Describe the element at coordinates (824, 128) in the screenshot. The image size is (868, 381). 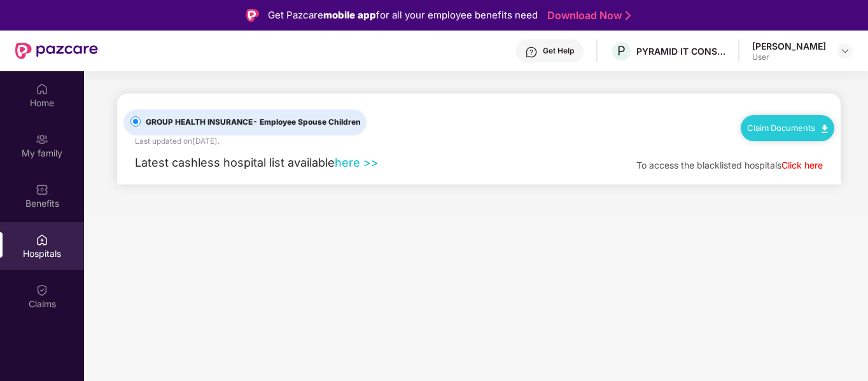
I see `img: svg+xml;base64,PHN2ZyB4bWxucz0iaHR0cDovL3d3dy53My5vcmcvMjAwMC9zdmciIHdpZHRoPSIxMC40IiBoZWlnaHQ9Ij...` at that location.